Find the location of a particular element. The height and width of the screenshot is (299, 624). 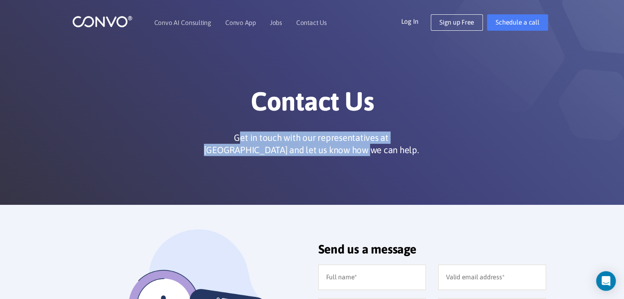

a: Sign up Free is located at coordinates (457, 23).